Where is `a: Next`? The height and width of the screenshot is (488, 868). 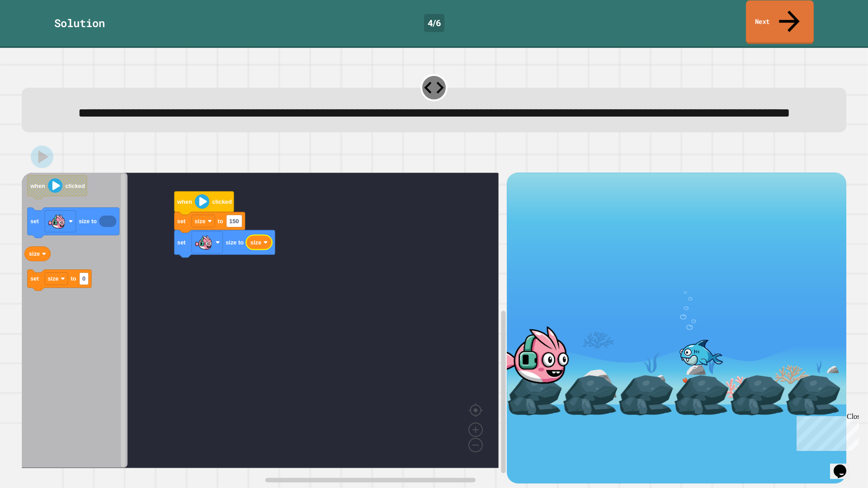 a: Next is located at coordinates (780, 22).